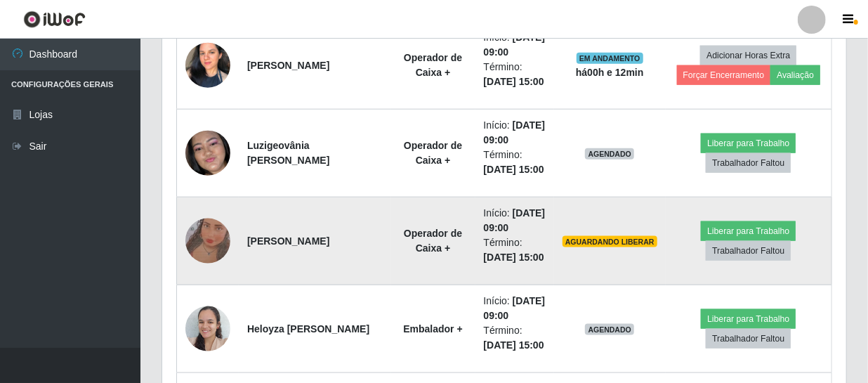 This screenshot has width=868, height=383. Describe the element at coordinates (208, 241) in the screenshot. I see `img: 1747189507443.jpeg` at that location.